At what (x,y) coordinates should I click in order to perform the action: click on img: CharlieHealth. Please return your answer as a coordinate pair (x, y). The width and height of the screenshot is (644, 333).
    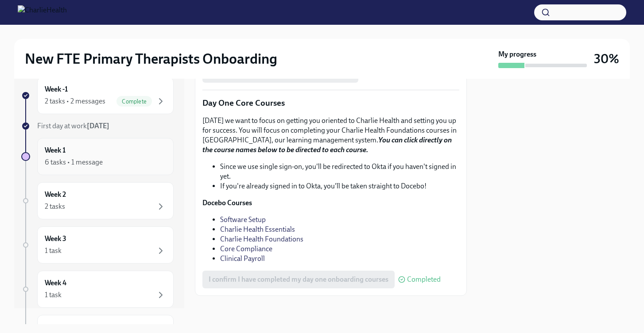
    Looking at the image, I should click on (42, 12).